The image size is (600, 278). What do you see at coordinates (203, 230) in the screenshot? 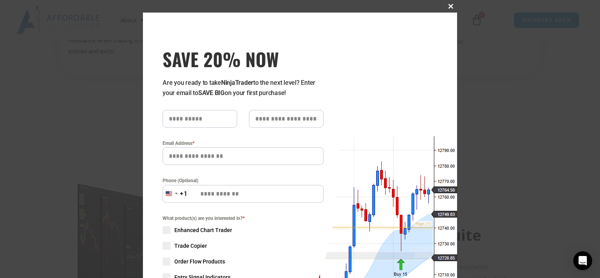
I see `span: Enhanced Chart Trader` at bounding box center [203, 230].